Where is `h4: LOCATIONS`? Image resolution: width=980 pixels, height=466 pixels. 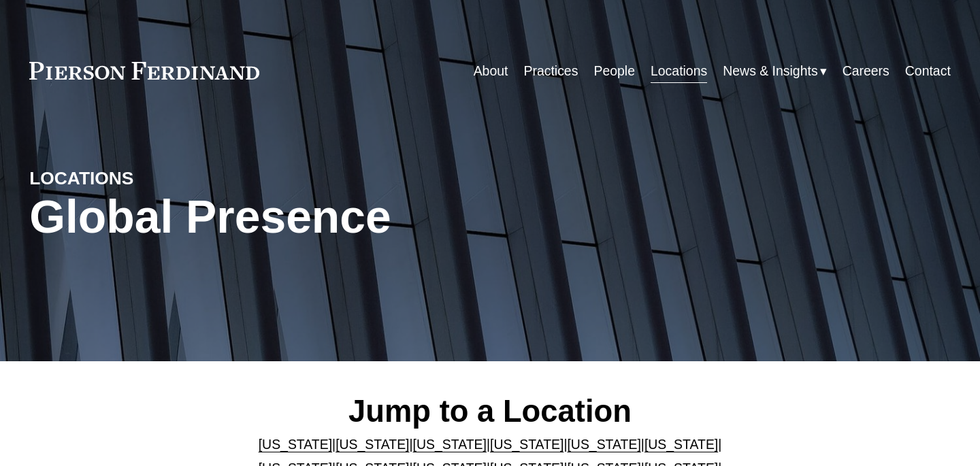
h4: LOCATIONS is located at coordinates (144, 178).